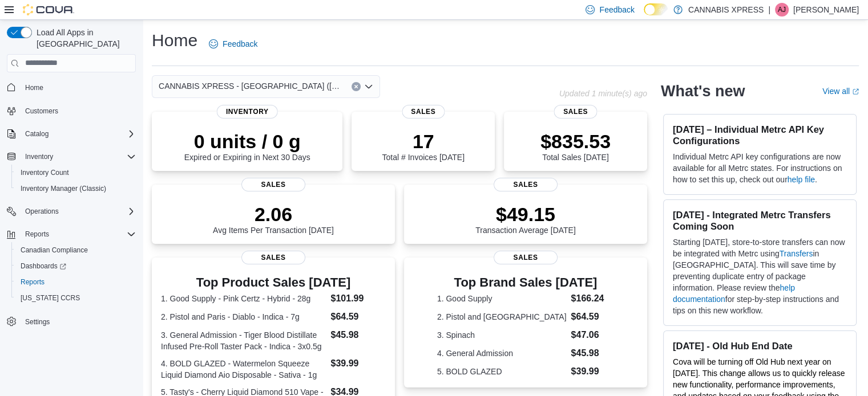  I want to click on dt: 3. Spinach, so click(502, 335).